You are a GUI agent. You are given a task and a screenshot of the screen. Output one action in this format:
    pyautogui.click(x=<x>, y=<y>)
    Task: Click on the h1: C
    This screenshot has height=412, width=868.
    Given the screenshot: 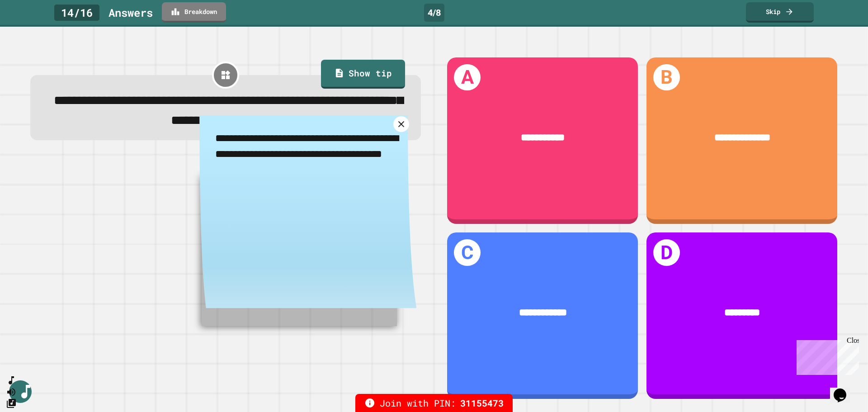 What is the action you would take?
    pyautogui.click(x=467, y=252)
    